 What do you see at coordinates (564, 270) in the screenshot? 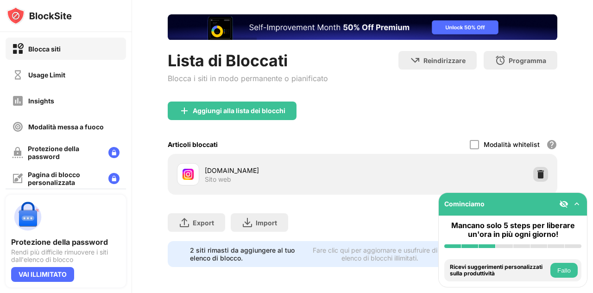
I see `button: Fallo` at bounding box center [564, 270].